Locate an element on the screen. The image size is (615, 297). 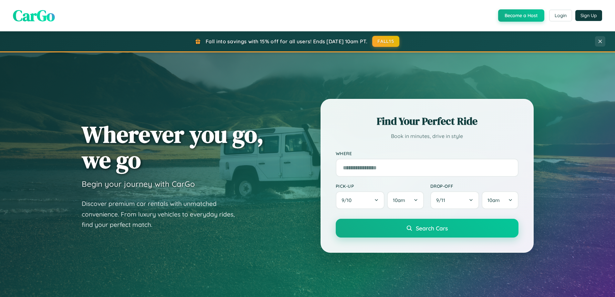
h2: Find Your Perfect Ride is located at coordinates (427, 121).